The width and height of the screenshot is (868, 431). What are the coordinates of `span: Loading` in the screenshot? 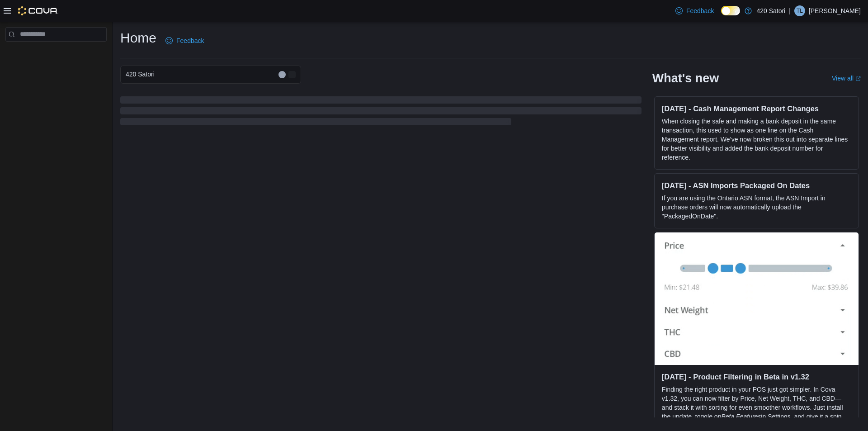 It's located at (381, 113).